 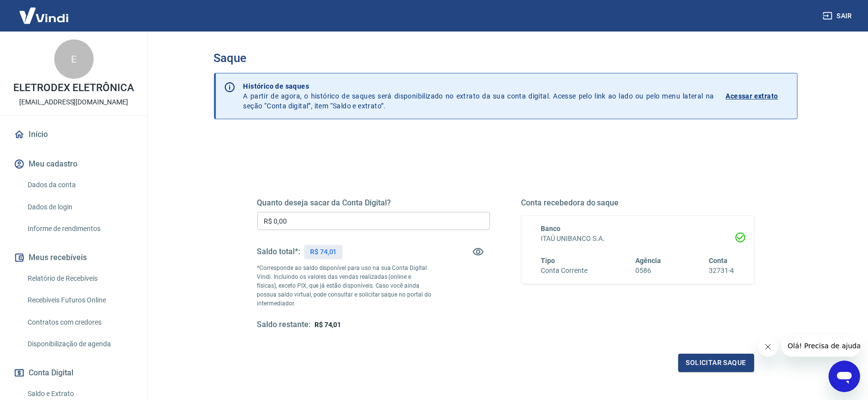 What do you see at coordinates (758, 96) in the screenshot?
I see `a: Acessar extrato` at bounding box center [758, 96].